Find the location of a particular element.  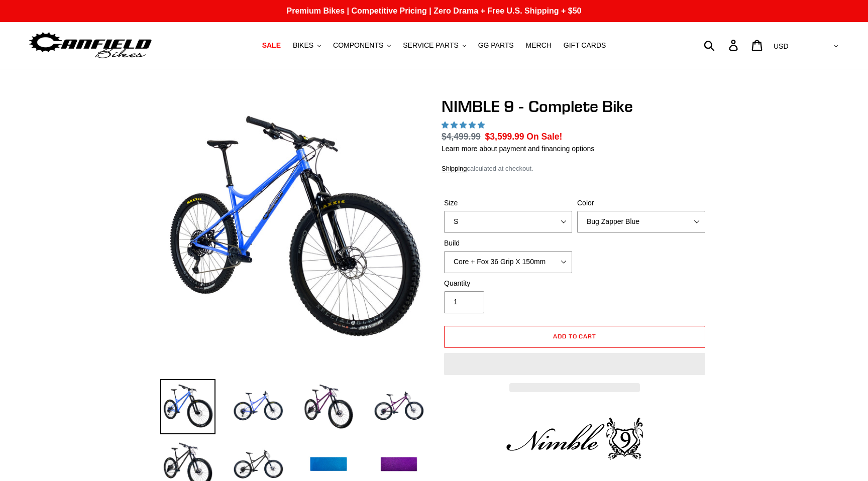

span: On Sale! is located at coordinates (544, 136).